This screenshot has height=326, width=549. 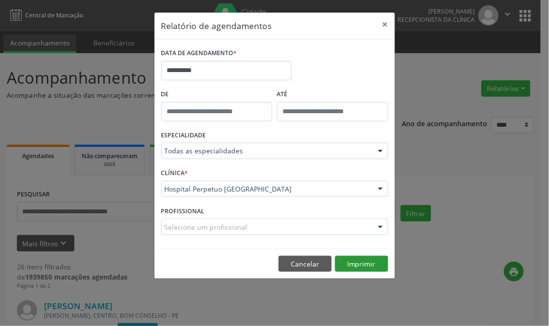 What do you see at coordinates (184, 135) in the screenshot?
I see `label: ESPECIALIDADE` at bounding box center [184, 135].